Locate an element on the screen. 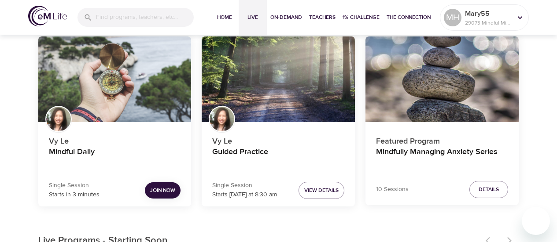 Image resolution: width=557 pixels, height=242 pixels. span: On-Demand is located at coordinates (286, 17).